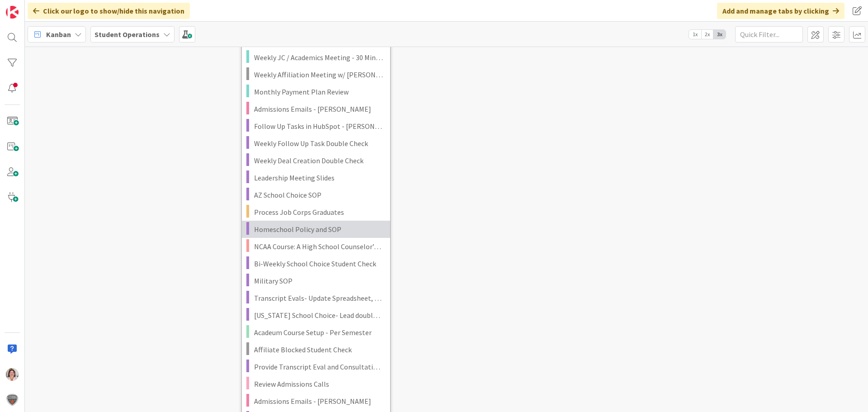 The width and height of the screenshot is (868, 412). Describe the element at coordinates (769, 34) in the screenshot. I see `input: Quick Filter...` at that location.